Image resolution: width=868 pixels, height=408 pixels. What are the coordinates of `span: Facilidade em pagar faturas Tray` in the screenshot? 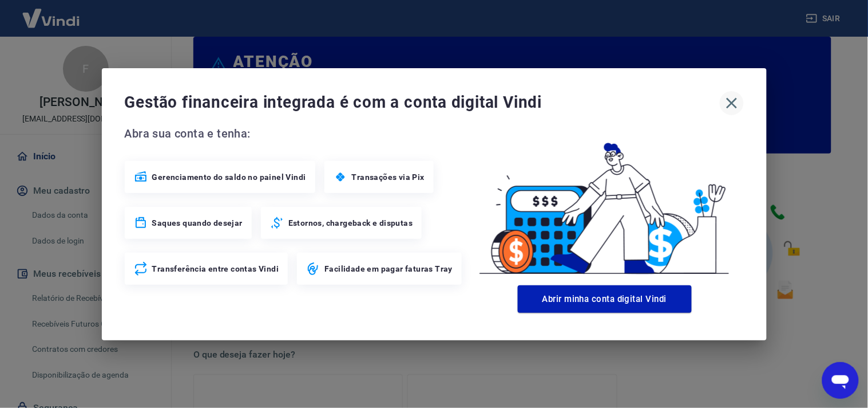 It's located at (389, 269).